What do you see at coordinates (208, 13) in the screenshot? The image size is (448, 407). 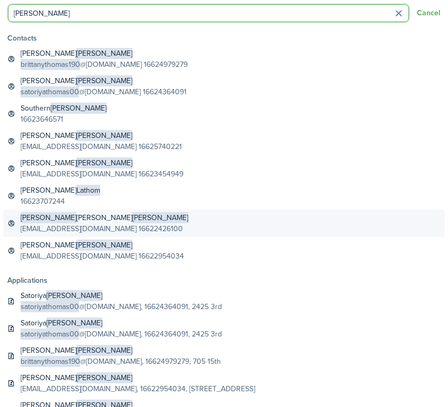 I see `input: Search for anything...` at bounding box center [208, 13].